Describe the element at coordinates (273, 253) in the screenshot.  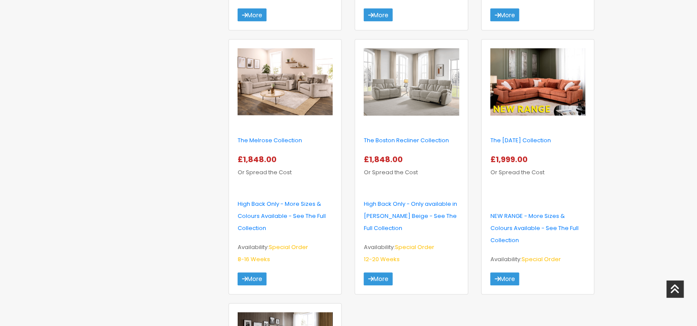
I see `span: Special Order 8-16 Weeks` at that location.